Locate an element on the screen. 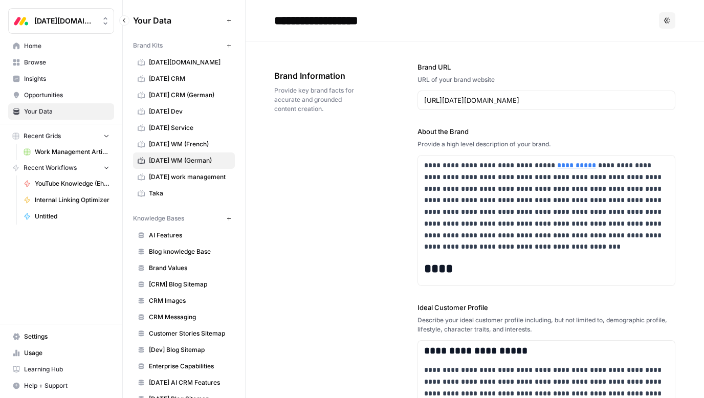 Image resolution: width=704 pixels, height=398 pixels. div: Provide a high level description of your brand. is located at coordinates (546, 144).